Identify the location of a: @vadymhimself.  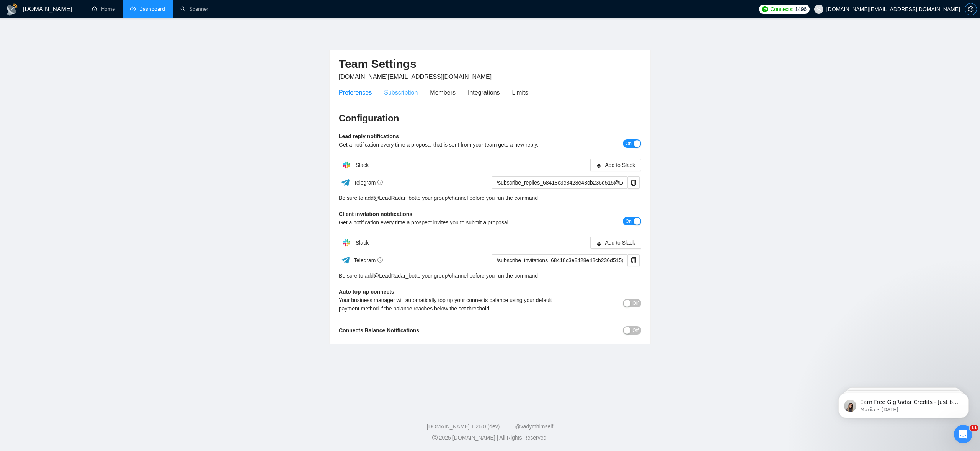
(534, 427).